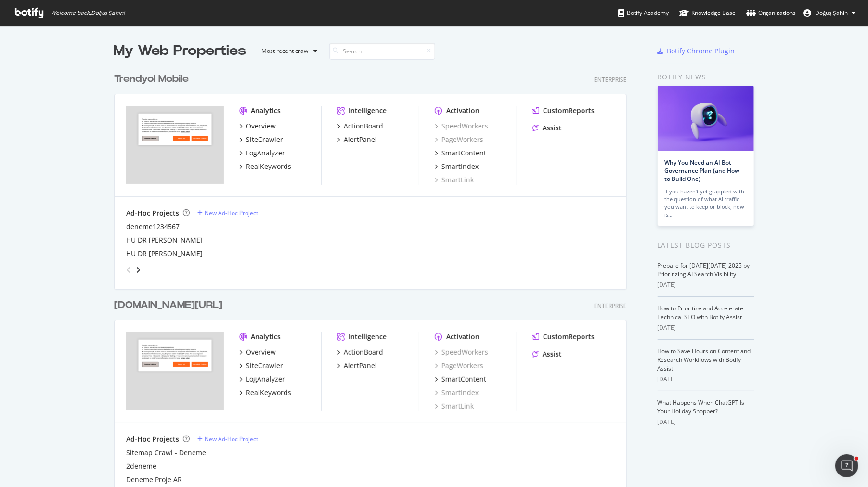  Describe the element at coordinates (88, 13) in the screenshot. I see `span: Welcome back, Doğuş Şahin !` at that location.